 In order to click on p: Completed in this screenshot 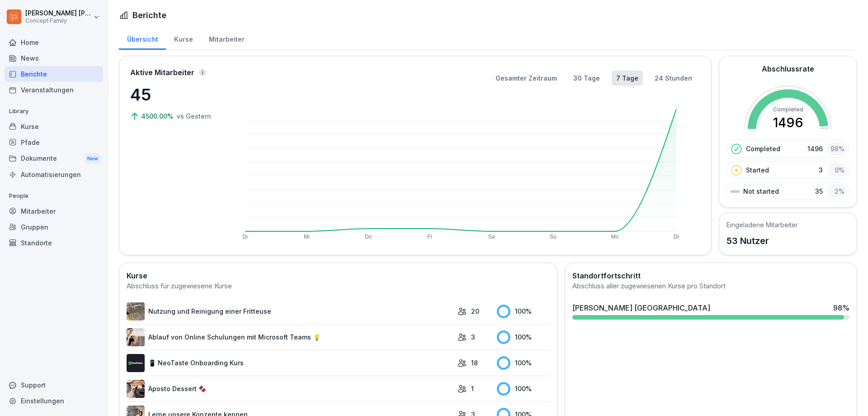, I will do `click(763, 148)`.